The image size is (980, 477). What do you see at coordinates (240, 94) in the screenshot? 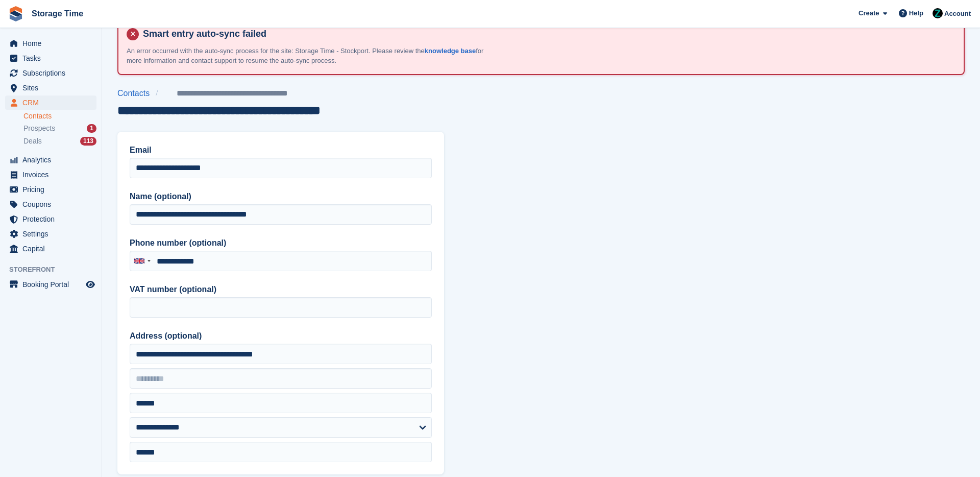
I see `nav: breadcrumbs` at bounding box center [240, 94].